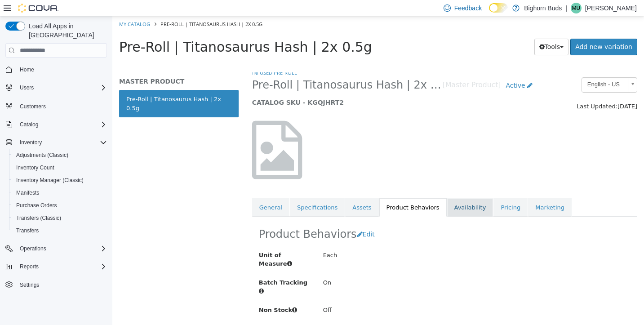 This screenshot has height=325, width=644. Describe the element at coordinates (543, 8) in the screenshot. I see `p: Bighorn Buds` at that location.